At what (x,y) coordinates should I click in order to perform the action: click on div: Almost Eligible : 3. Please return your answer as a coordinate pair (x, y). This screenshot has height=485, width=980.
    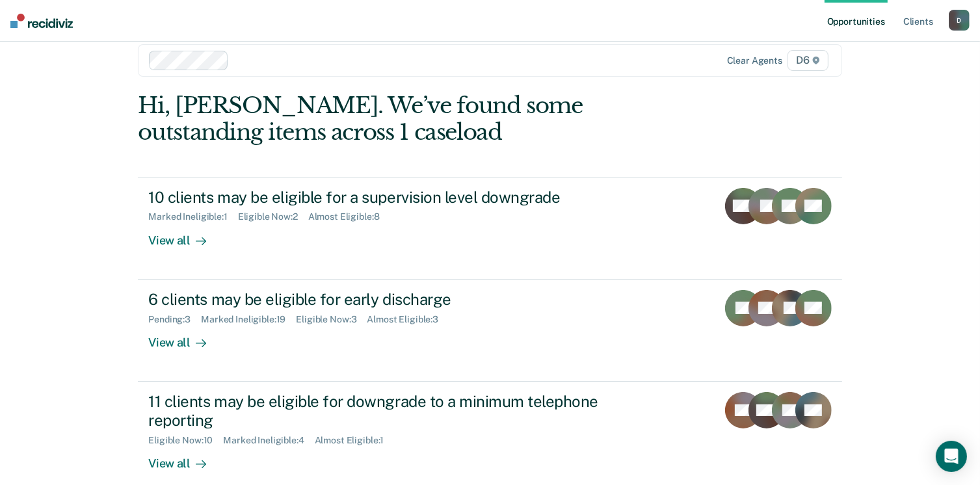
    Looking at the image, I should click on (408, 319).